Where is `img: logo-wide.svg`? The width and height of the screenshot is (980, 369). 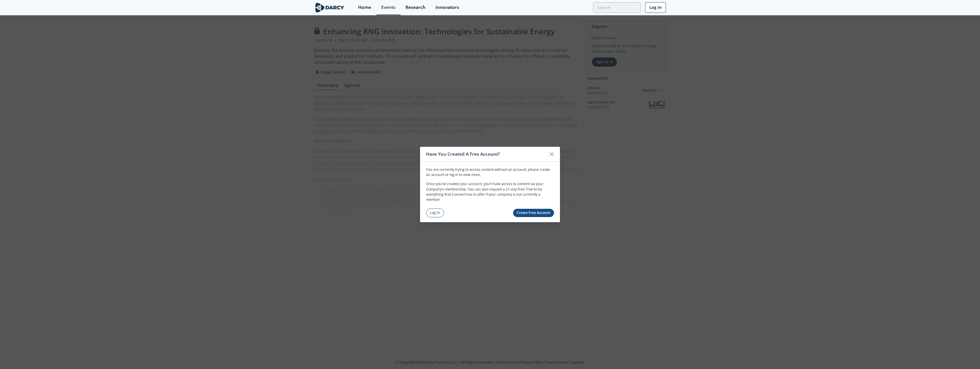 img: logo-wide.svg is located at coordinates (330, 8).